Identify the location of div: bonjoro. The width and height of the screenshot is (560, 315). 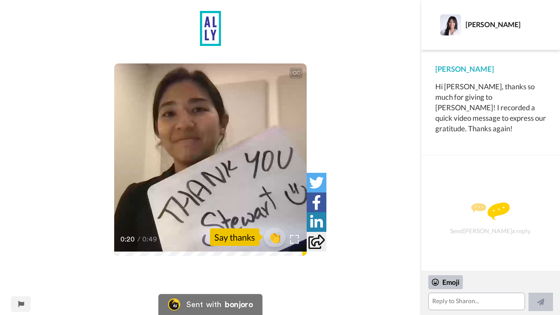
(239, 304).